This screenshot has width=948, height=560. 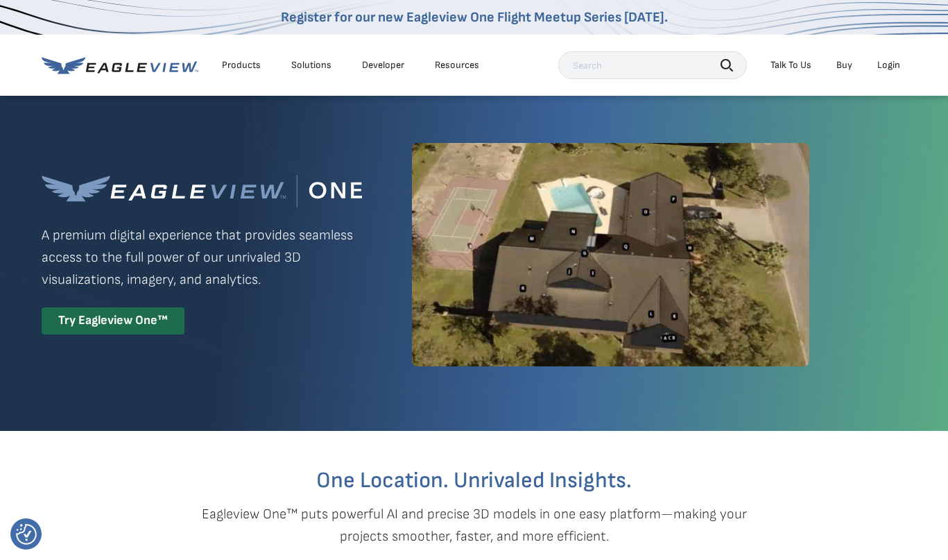 I want to click on a: Buy, so click(x=844, y=65).